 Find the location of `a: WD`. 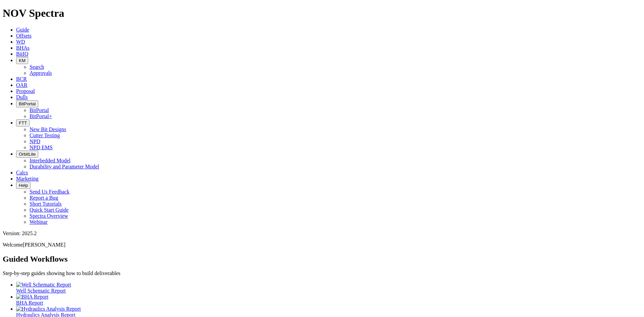

a: WD is located at coordinates (20, 42).